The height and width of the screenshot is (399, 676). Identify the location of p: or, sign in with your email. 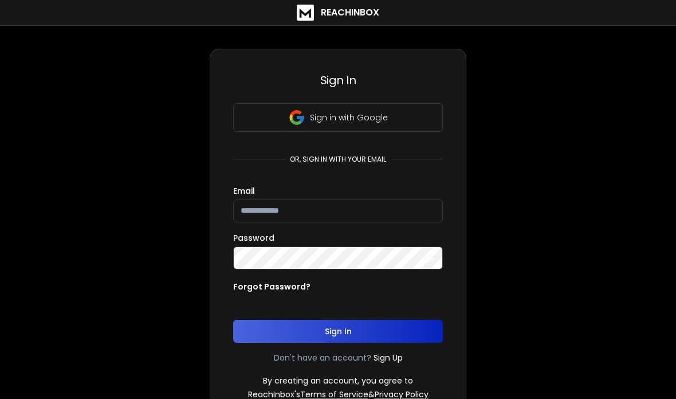
(338, 159).